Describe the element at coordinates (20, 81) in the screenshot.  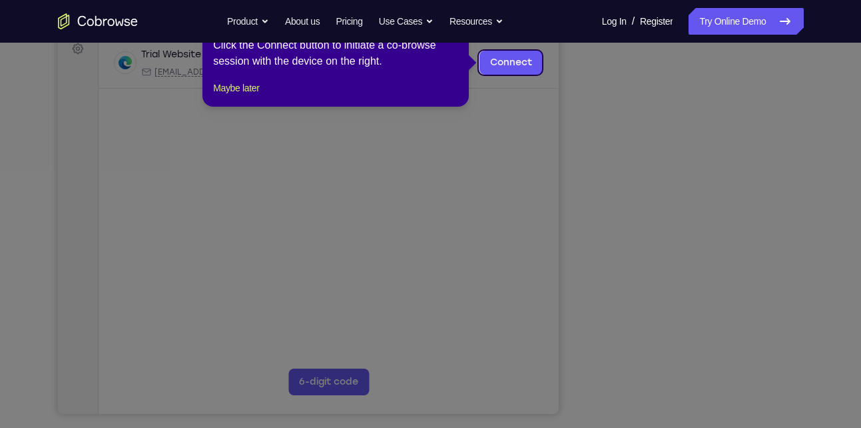
I see `a: Settings` at that location.